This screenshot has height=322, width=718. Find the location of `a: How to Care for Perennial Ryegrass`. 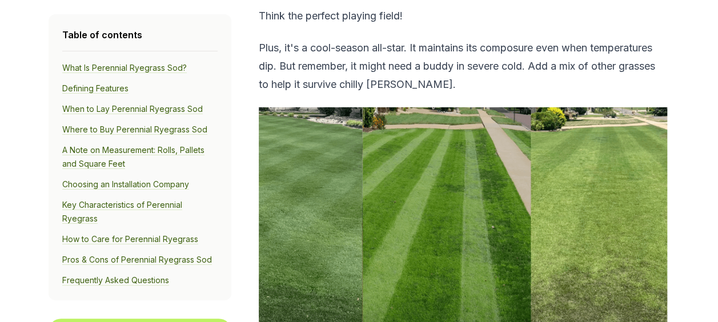

a: How to Care for Perennial Ryegrass is located at coordinates (130, 239).